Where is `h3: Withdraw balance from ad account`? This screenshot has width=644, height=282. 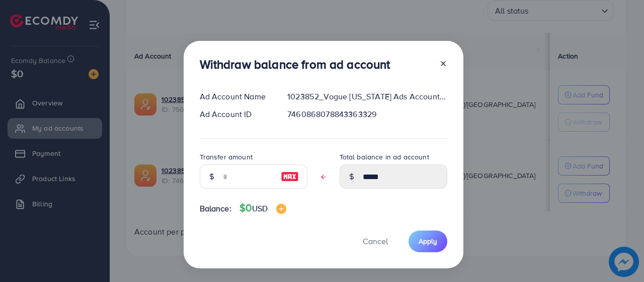
h3: Withdraw balance from ad account is located at coordinates (295, 64).